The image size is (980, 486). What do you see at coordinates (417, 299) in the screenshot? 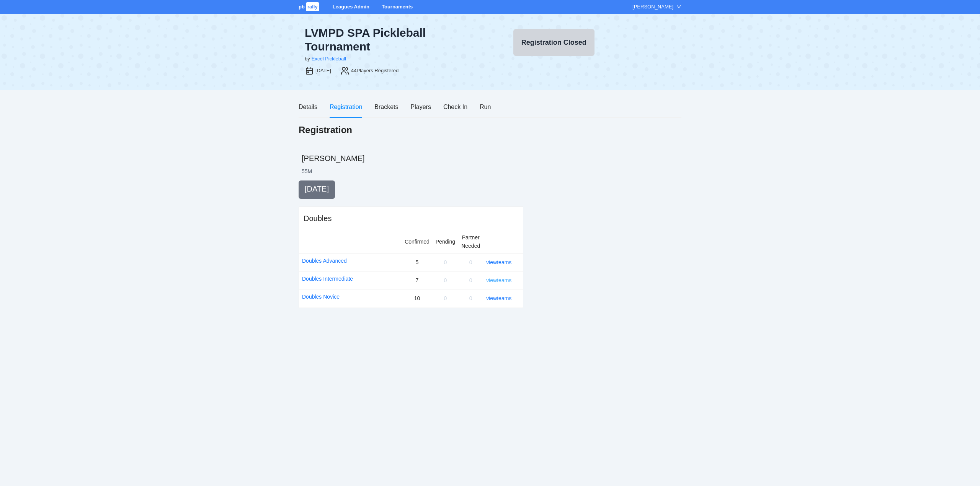
I see `td: 10` at bounding box center [417, 299].